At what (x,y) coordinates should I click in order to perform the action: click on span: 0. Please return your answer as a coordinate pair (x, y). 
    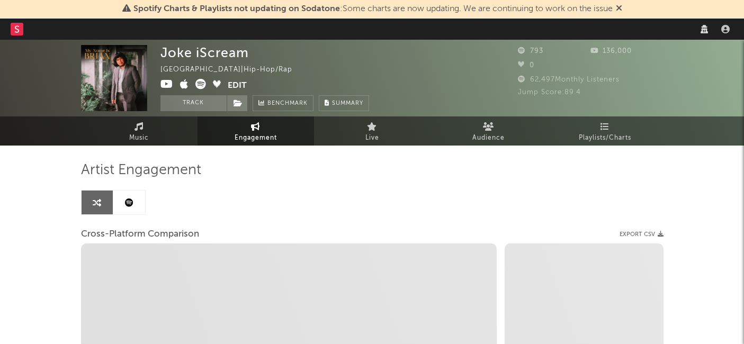
    Looking at the image, I should click on (526, 65).